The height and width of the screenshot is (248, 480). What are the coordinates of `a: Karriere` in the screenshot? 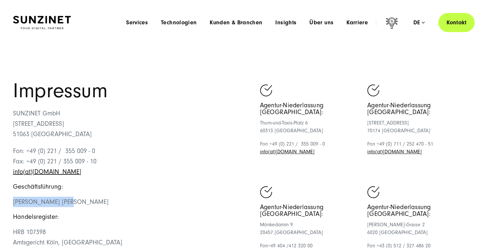 It's located at (357, 23).